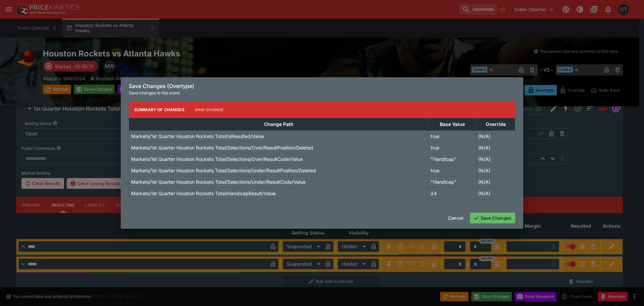  I want to click on button: Cancel, so click(455, 218).